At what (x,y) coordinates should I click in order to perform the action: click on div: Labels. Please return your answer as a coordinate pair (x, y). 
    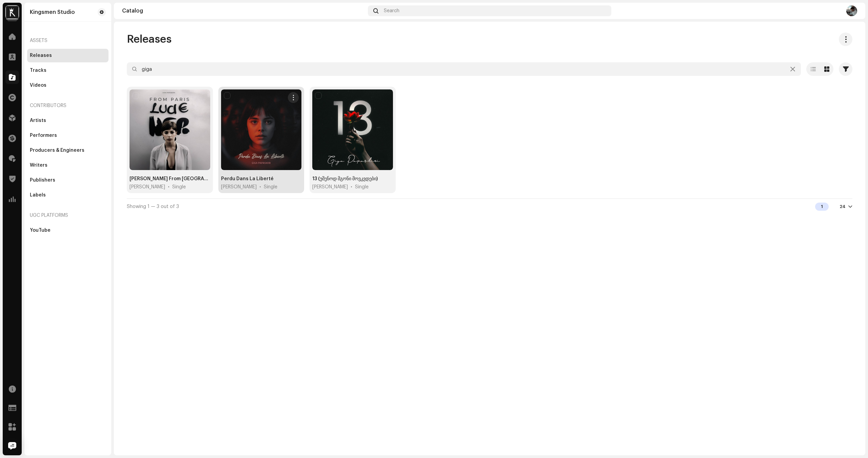
    Looking at the image, I should click on (37, 195).